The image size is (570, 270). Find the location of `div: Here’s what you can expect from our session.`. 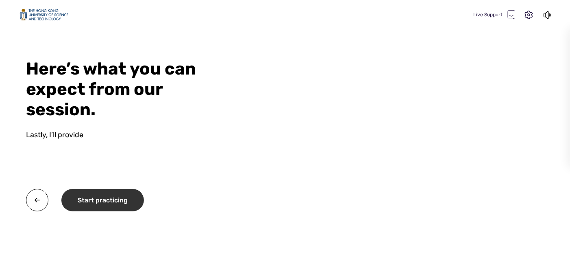

div: Here’s what you can expect from our session. is located at coordinates (114, 89).